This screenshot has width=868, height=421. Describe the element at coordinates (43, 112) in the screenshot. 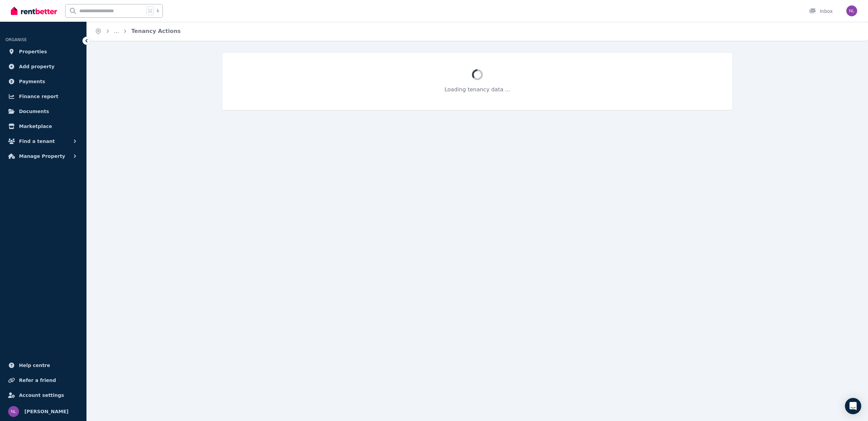

I see `a: Documents` at that location.